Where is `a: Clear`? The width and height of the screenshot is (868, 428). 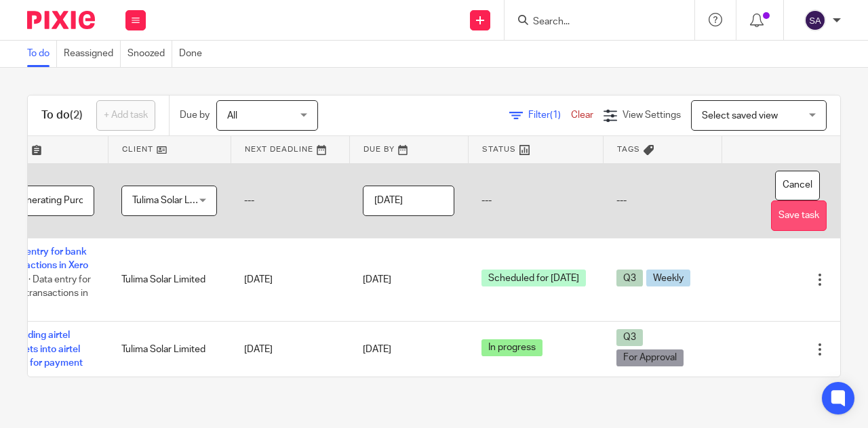 a: Clear is located at coordinates (582, 115).